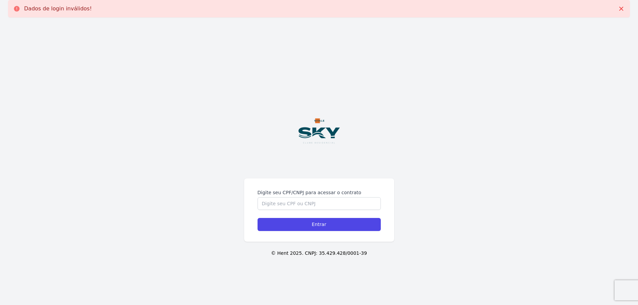 This screenshot has height=305, width=638. Describe the element at coordinates (319, 204) in the screenshot. I see `input: Digite seu CPF ou CNPJ` at that location.